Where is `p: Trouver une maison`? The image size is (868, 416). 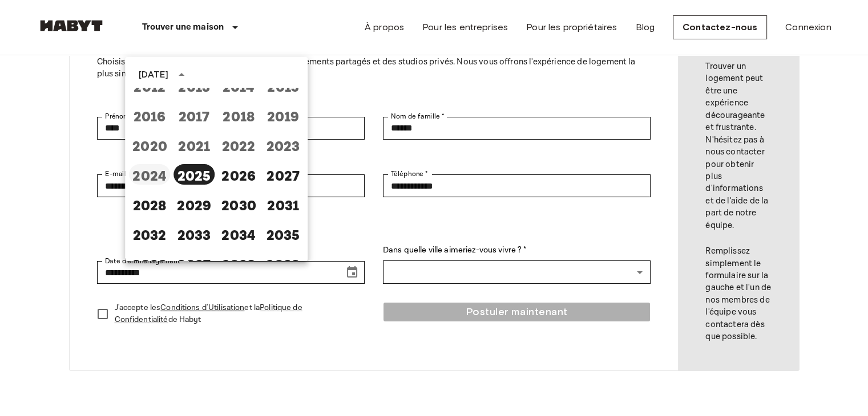 p: Trouver une maison is located at coordinates (183, 28).